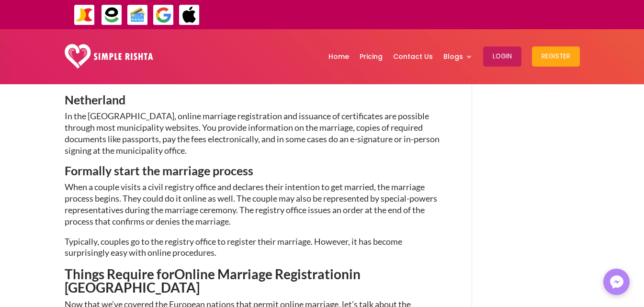  I want to click on a: Register, so click(556, 57).